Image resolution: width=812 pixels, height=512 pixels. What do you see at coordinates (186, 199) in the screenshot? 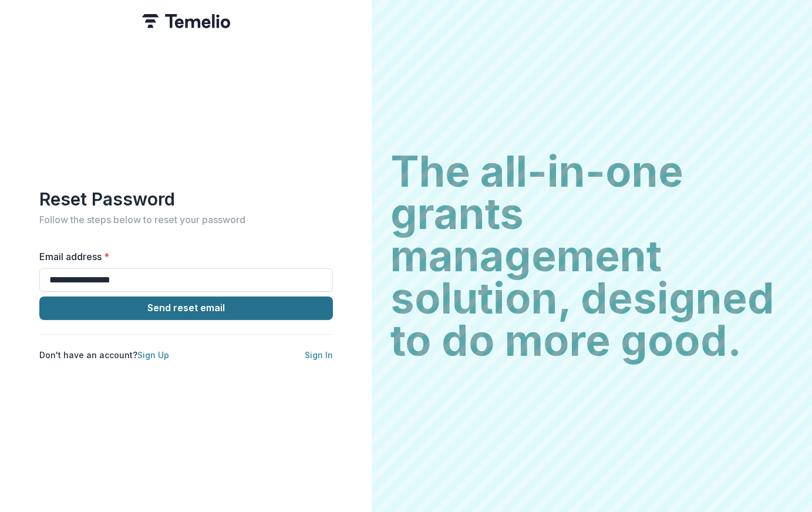
I see `h1: Reset Password` at bounding box center [186, 199].